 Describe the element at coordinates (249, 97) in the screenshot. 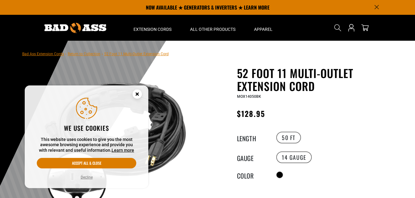

I see `span: MOX14050BK` at that location.